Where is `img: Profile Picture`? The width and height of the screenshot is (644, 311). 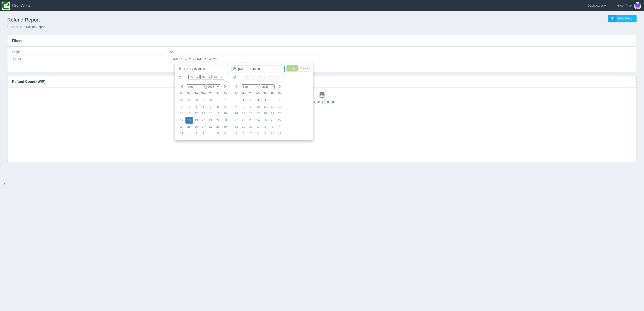 img: Profile Picture is located at coordinates (638, 6).